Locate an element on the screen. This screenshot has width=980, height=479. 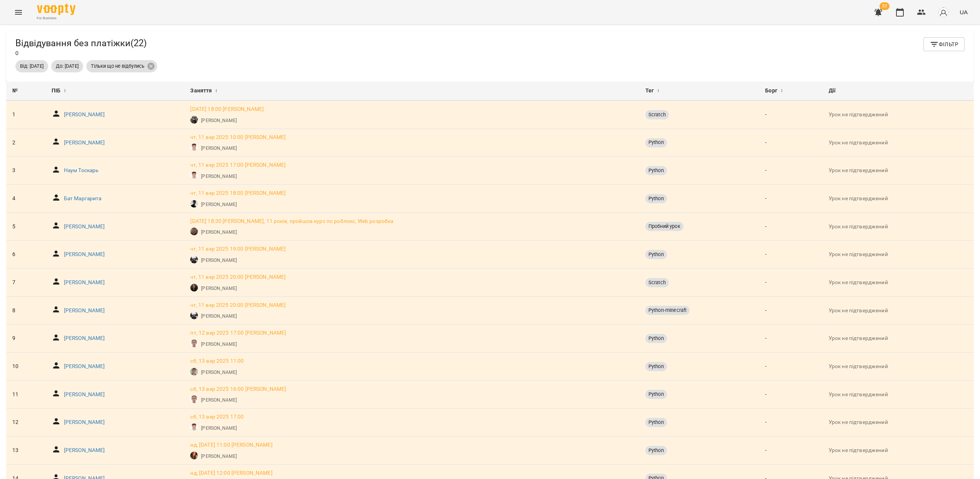
img: Стаховська Анастасія Русланівна is located at coordinates (194, 120).